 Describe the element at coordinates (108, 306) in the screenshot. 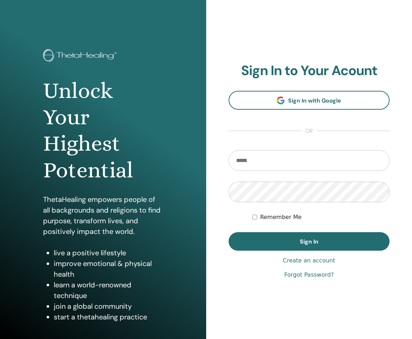

I see `li: join a global community` at that location.